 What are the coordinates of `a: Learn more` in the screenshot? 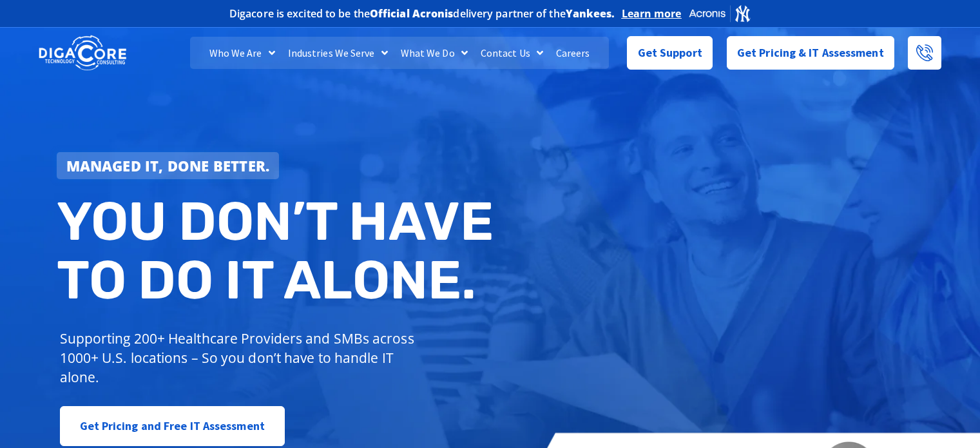 It's located at (651, 14).